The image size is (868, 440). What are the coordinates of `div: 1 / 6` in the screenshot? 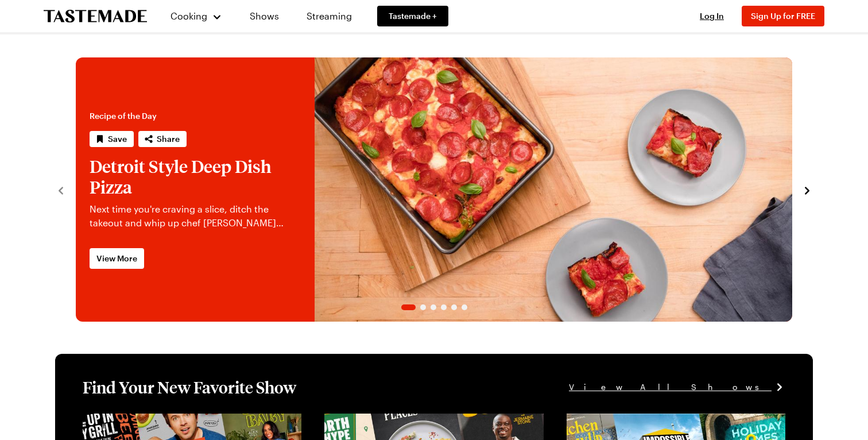 It's located at (434, 190).